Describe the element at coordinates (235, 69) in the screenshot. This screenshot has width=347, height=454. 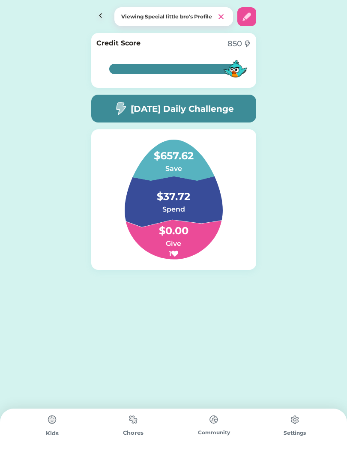
I see `img: MFN-Bird-Blue.svg` at that location.